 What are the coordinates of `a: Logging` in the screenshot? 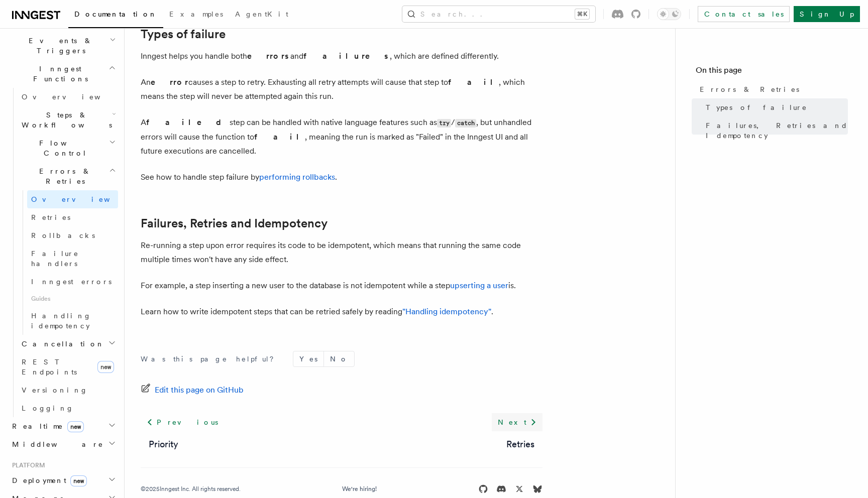 It's located at (68, 408).